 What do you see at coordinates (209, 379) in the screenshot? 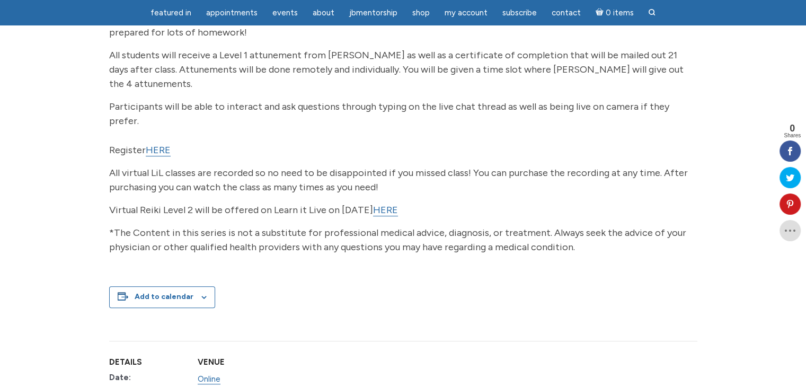
I see `a: Online` at bounding box center [209, 379].